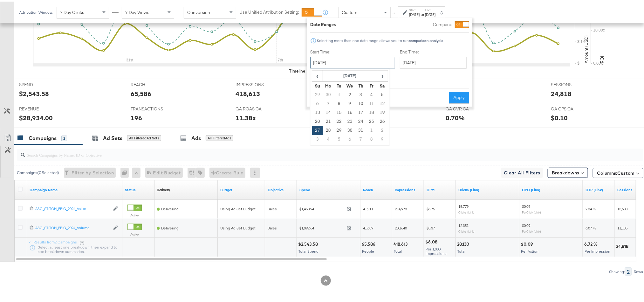 The height and width of the screenshot is (302, 644). I want to click on td: 9, so click(350, 102).